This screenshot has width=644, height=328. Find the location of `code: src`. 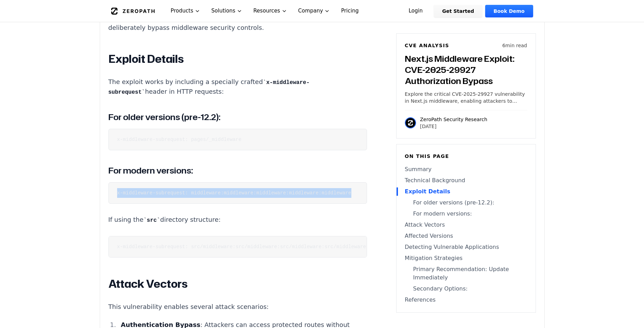

code: src is located at coordinates (152, 221).